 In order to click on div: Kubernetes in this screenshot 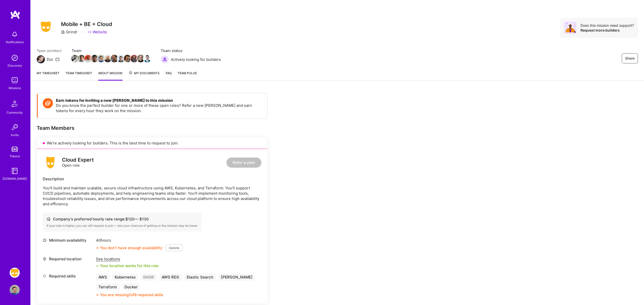, I will do `click(125, 277)`.